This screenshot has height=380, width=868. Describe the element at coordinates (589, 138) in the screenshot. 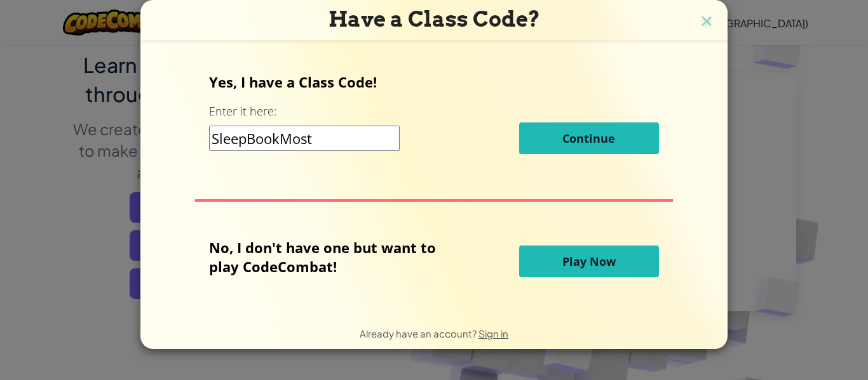

I see `button: Continue` at that location.